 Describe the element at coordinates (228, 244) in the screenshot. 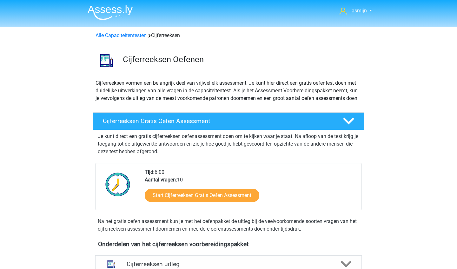

I see `h4: Onderdelen van het cijferreeksen voorbereidingspakket` at that location.